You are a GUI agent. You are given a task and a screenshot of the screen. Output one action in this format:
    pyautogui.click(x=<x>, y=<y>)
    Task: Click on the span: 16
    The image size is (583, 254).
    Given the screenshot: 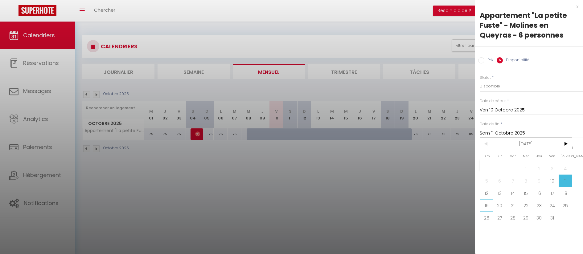 What is the action you would take?
    pyautogui.click(x=539, y=193)
    